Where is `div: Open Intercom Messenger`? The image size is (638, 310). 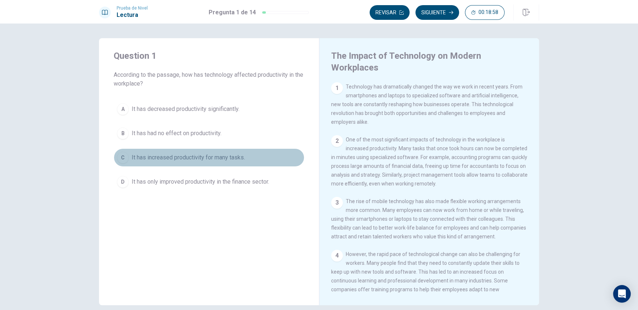
div: Open Intercom Messenger is located at coordinates (622, 293).